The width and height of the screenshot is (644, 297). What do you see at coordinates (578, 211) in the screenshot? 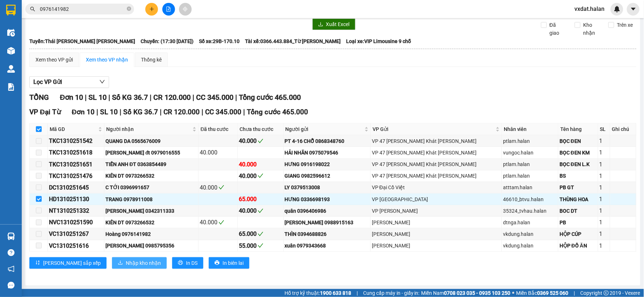
I see `div: BOC DT` at bounding box center [578, 211].